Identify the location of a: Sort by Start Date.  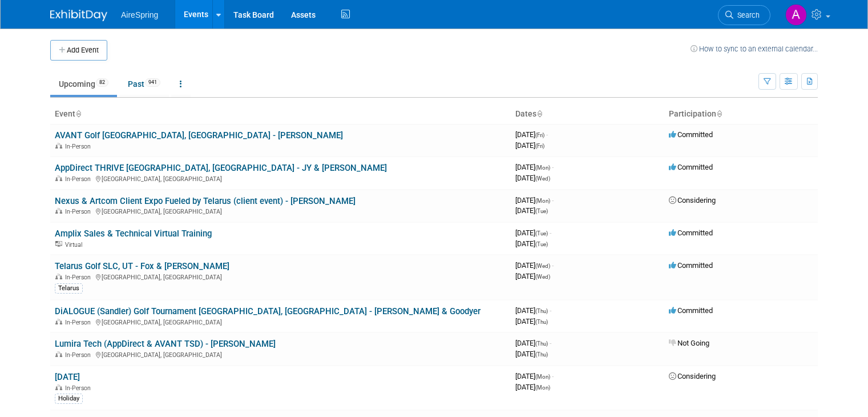
(539, 114).